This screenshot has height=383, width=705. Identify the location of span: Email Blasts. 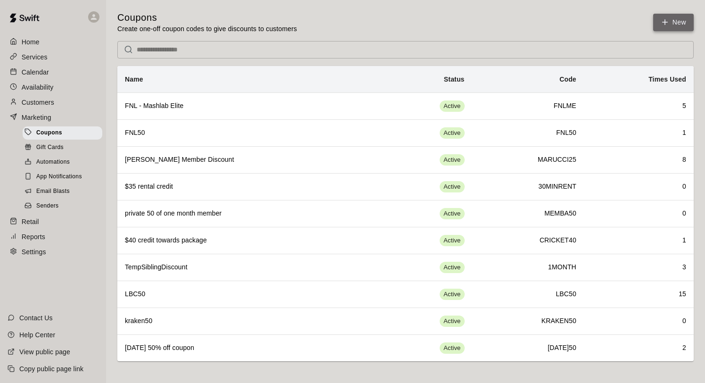
(53, 191).